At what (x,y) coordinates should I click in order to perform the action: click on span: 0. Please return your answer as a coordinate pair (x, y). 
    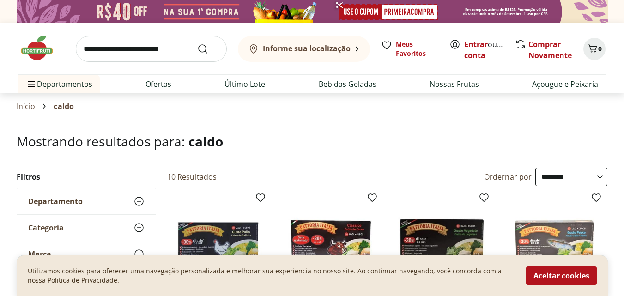
    Looking at the image, I should click on (600, 48).